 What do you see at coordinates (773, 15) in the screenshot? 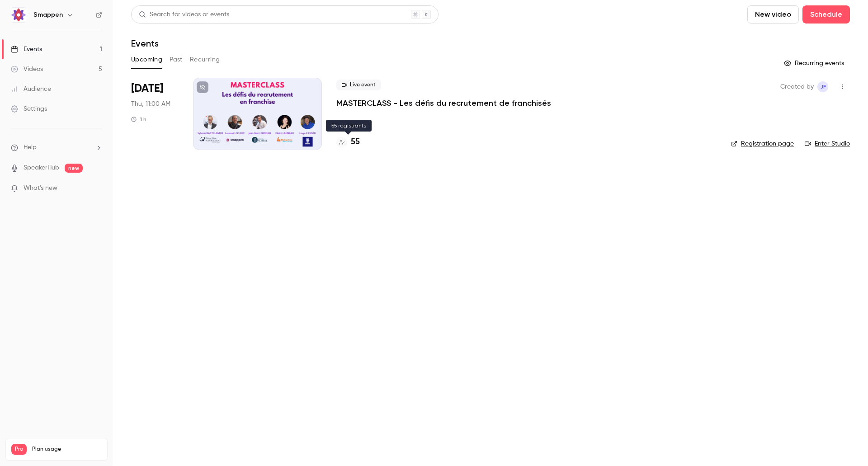
I see `button: New video` at bounding box center [773, 15].